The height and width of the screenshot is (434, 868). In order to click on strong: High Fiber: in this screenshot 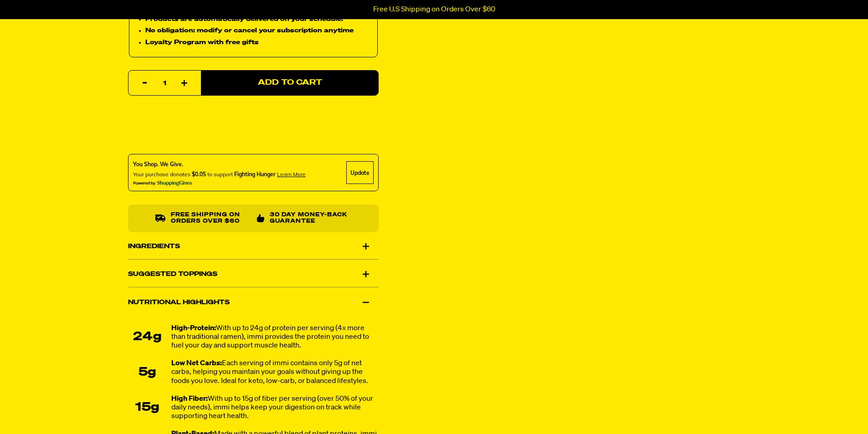, I will do `click(190, 399)`.